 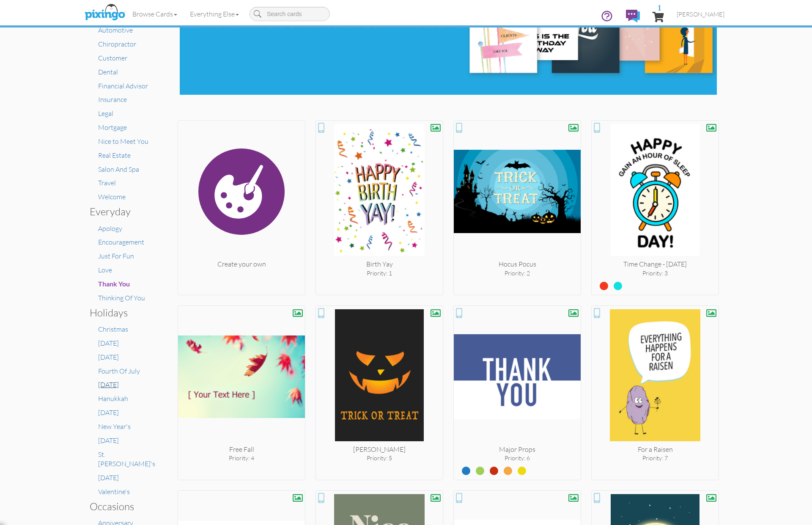 I want to click on img: 20250716-161921-cab435a0583f-250.jpg, so click(x=517, y=377).